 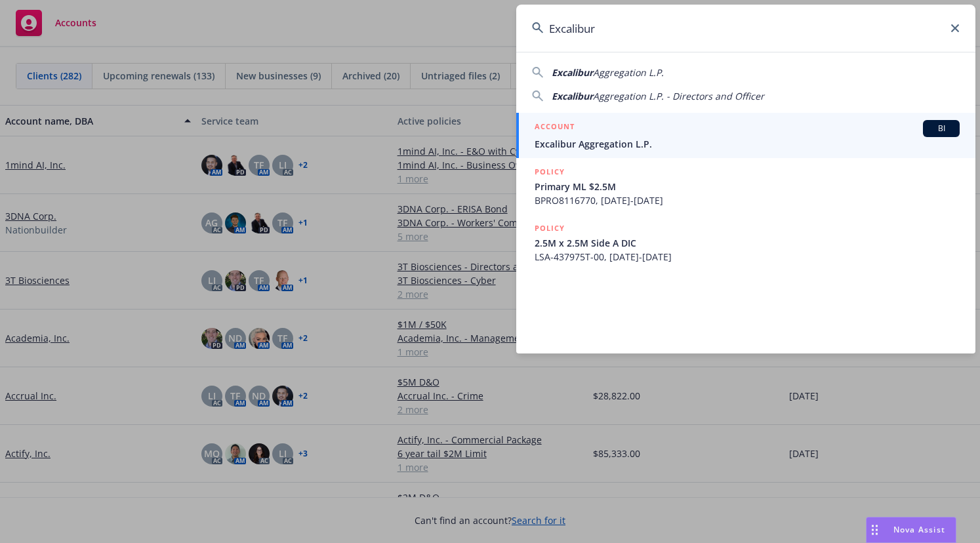 I want to click on span: Primary ML $2.5M, so click(x=748, y=186).